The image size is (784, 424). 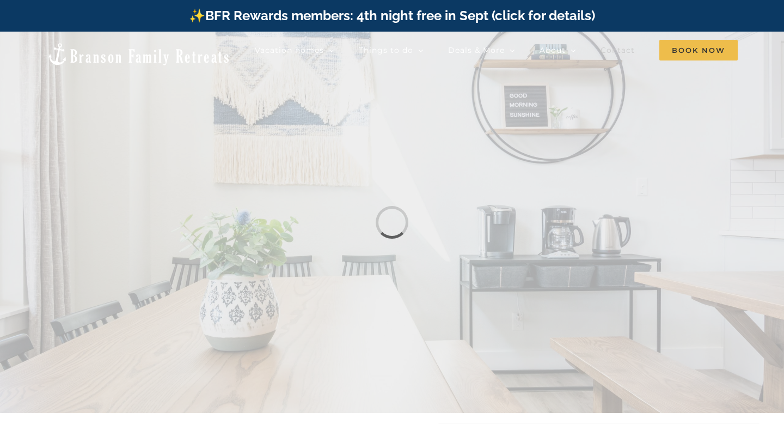 What do you see at coordinates (557, 50) in the screenshot?
I see `a: About` at bounding box center [557, 50].